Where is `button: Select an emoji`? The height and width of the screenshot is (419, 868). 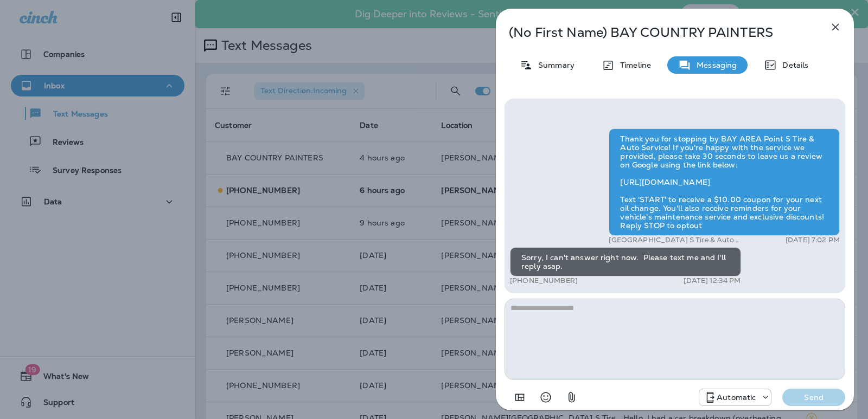 button: Select an emoji is located at coordinates (546, 397).